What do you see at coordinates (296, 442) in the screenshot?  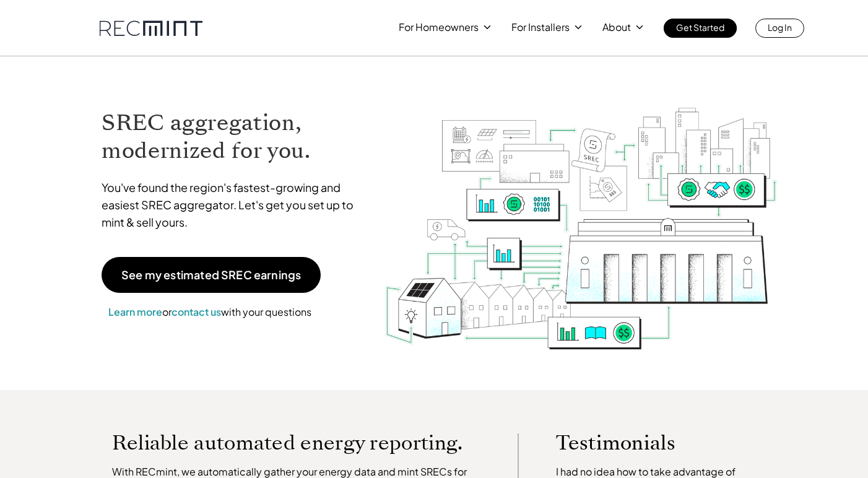 I see `p: Reliable automated energy reporting.` at bounding box center [296, 442].